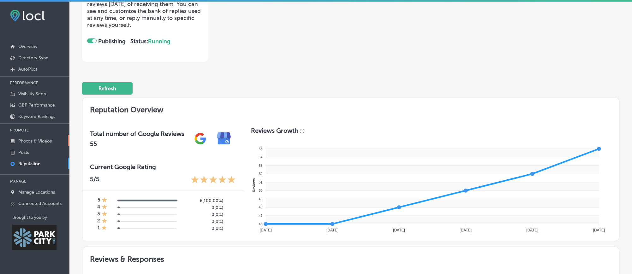 The height and width of the screenshot is (274, 632). I want to click on p: Photos & Videos, so click(35, 141).